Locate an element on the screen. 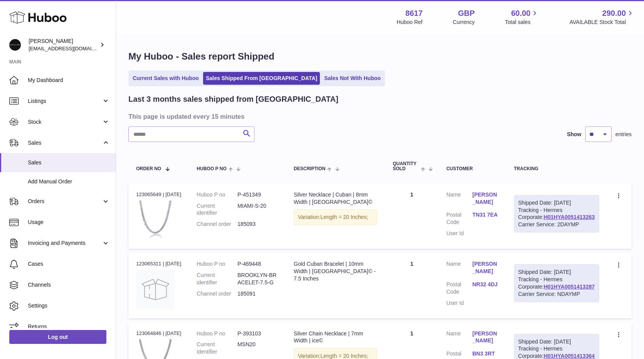 The width and height of the screenshot is (644, 359). a: TN31 7EA is located at coordinates (486, 215).